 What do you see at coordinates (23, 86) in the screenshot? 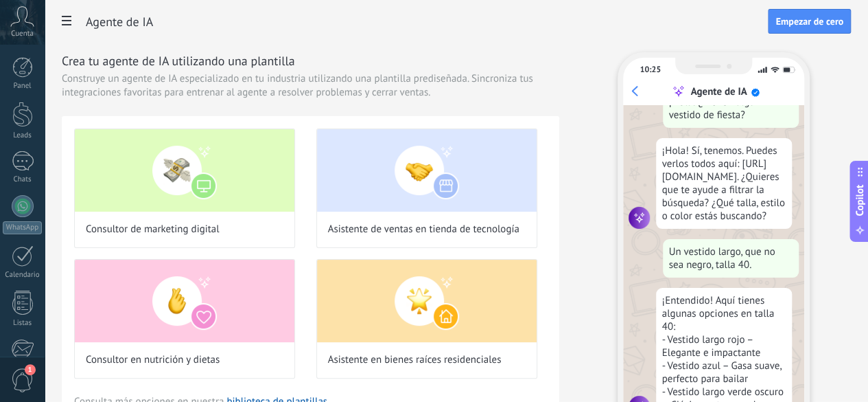
I see `div: Panel` at bounding box center [23, 86].